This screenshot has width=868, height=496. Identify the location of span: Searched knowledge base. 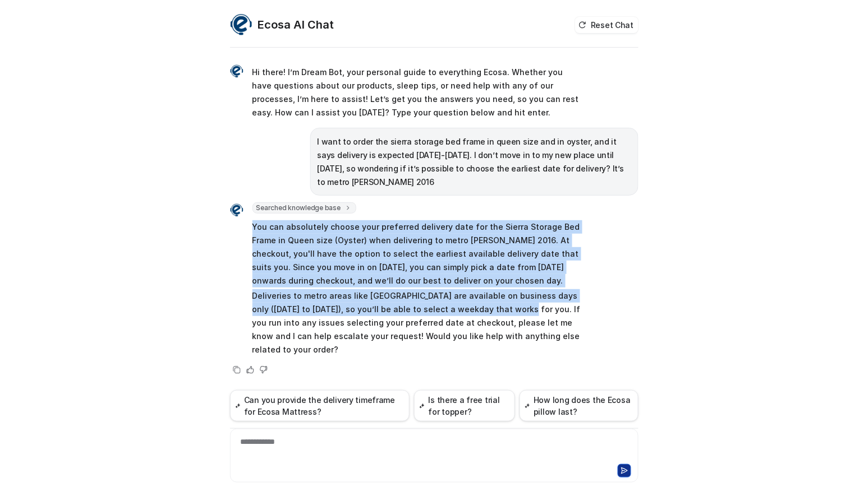
(304, 208).